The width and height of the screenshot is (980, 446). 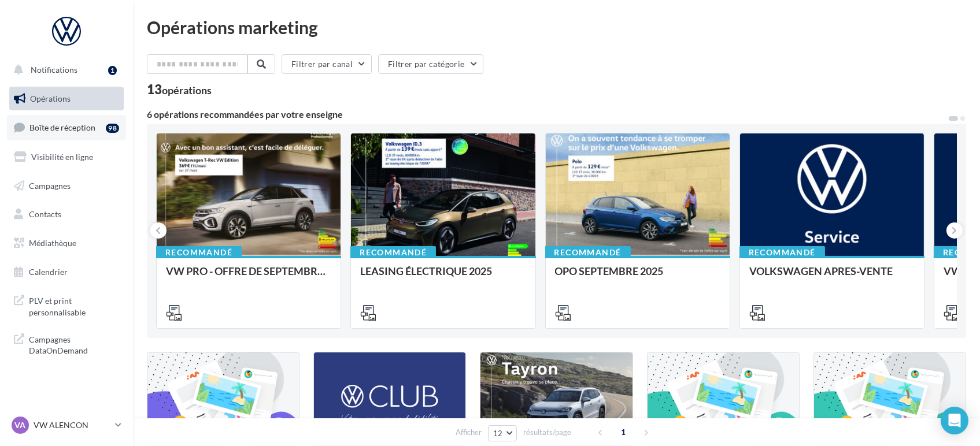 What do you see at coordinates (66, 186) in the screenshot?
I see `a: Campagnes` at bounding box center [66, 186].